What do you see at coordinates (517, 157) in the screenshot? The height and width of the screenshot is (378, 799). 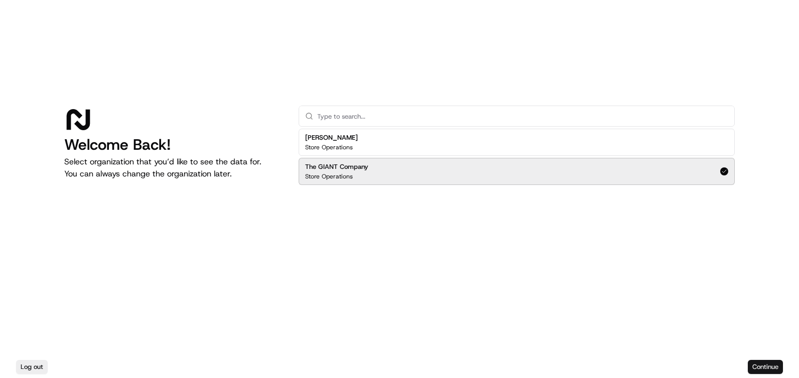 I see `div: Suggestions` at bounding box center [517, 157].